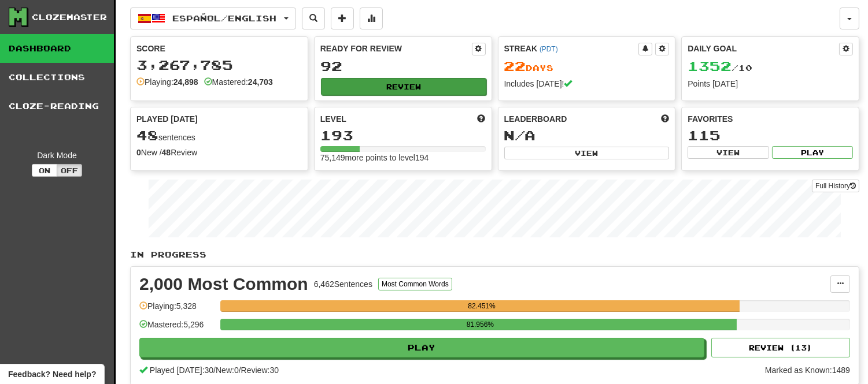  Describe the element at coordinates (515, 66) in the screenshot. I see `span: 22` at that location.